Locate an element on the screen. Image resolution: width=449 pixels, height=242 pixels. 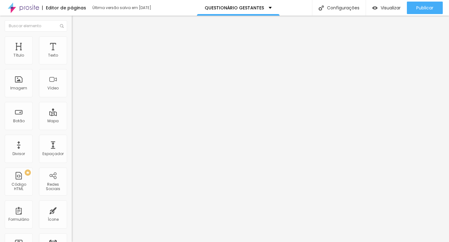
font: Código HTML is located at coordinates (19, 186).